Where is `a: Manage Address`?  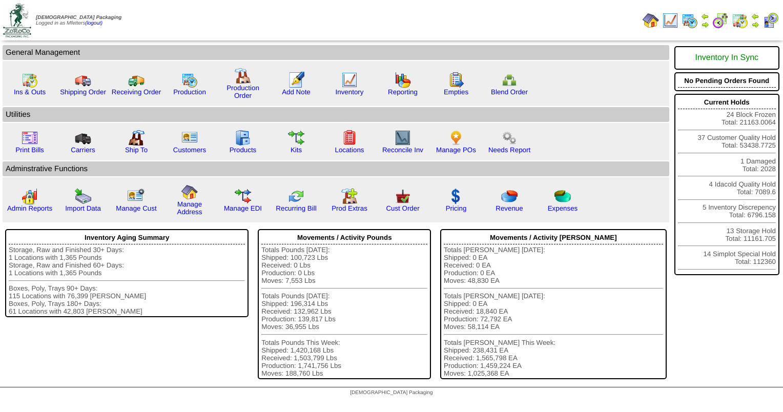
a: Manage Address is located at coordinates (189, 208).